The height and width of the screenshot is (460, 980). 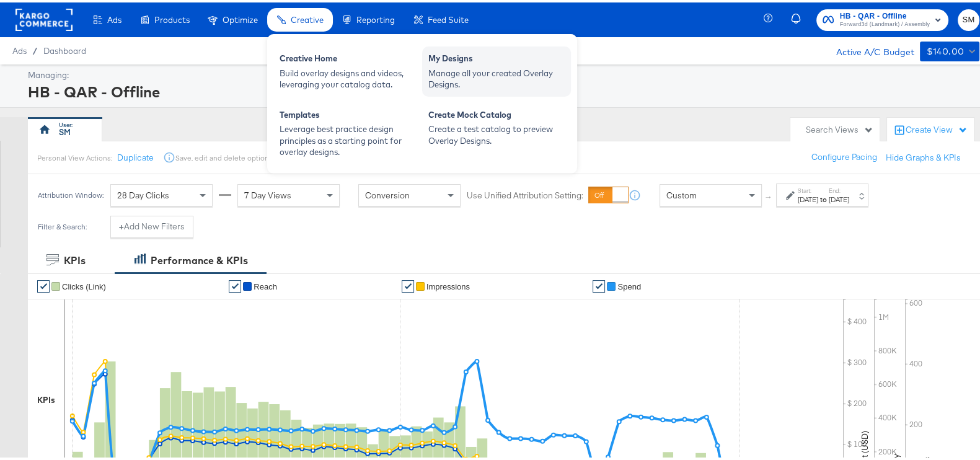 What do you see at coordinates (135, 155) in the screenshot?
I see `button: Duplicate` at bounding box center [135, 155].